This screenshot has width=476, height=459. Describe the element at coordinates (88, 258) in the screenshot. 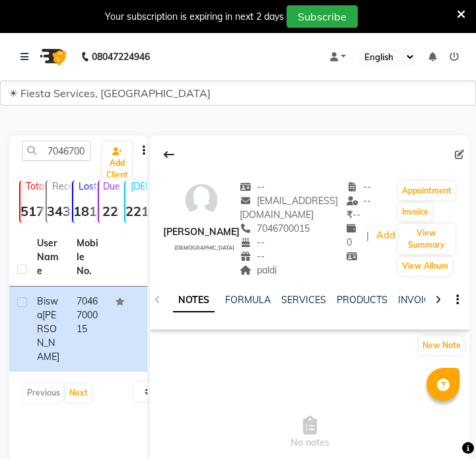

I see `th: Mobile No.` at that location.